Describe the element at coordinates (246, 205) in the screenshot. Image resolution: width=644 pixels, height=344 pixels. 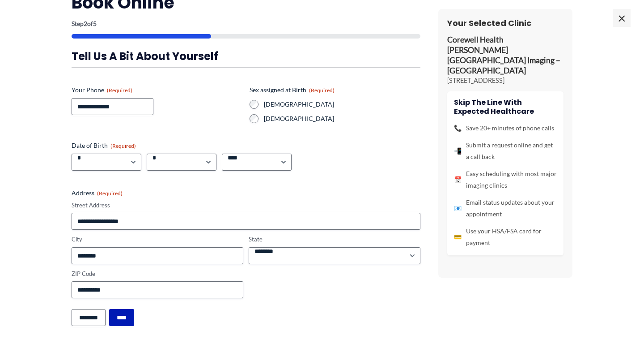
I see `label: Street Address` at that location.